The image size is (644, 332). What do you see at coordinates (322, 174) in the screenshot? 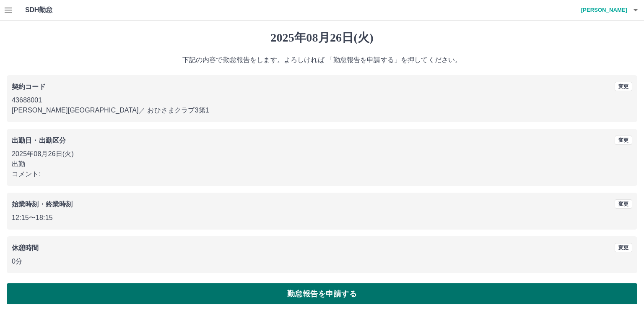
I see `p: コメント:` at bounding box center [322, 174].